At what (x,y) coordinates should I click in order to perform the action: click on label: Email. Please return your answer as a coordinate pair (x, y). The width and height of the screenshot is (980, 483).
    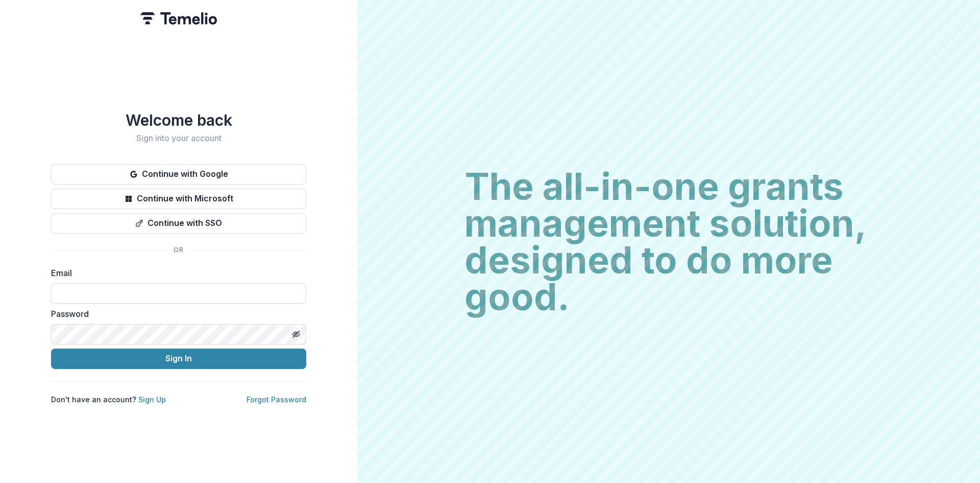
    Looking at the image, I should click on (176, 273).